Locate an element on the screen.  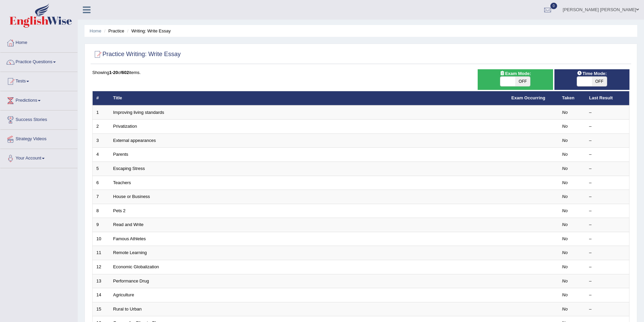
a: Famous Athletes is located at coordinates (130, 239).